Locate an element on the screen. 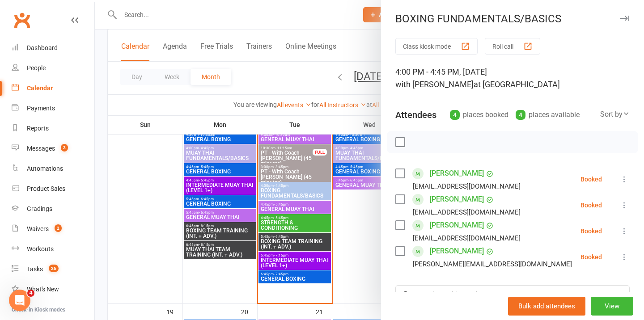 The width and height of the screenshot is (644, 320). div: places available is located at coordinates (547, 115).